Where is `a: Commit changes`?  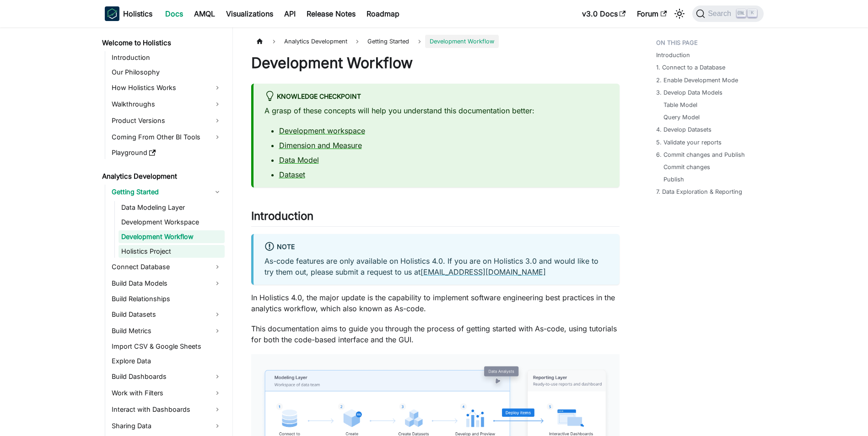 a: Commit changes is located at coordinates (687, 167).